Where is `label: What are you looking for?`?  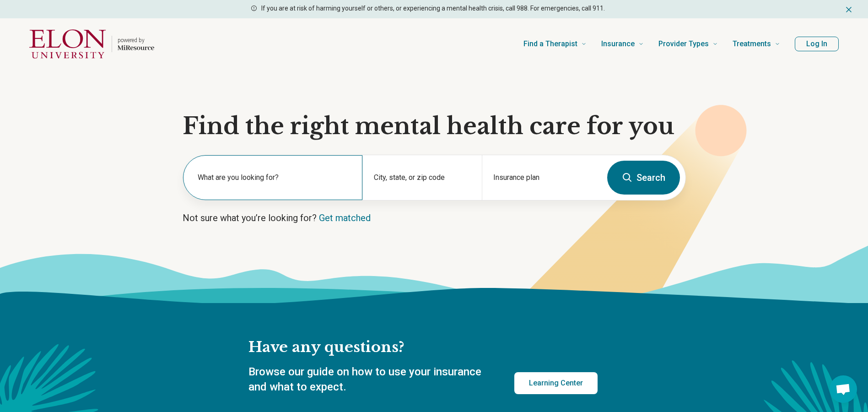 label: What are you looking for? is located at coordinates (274, 177).